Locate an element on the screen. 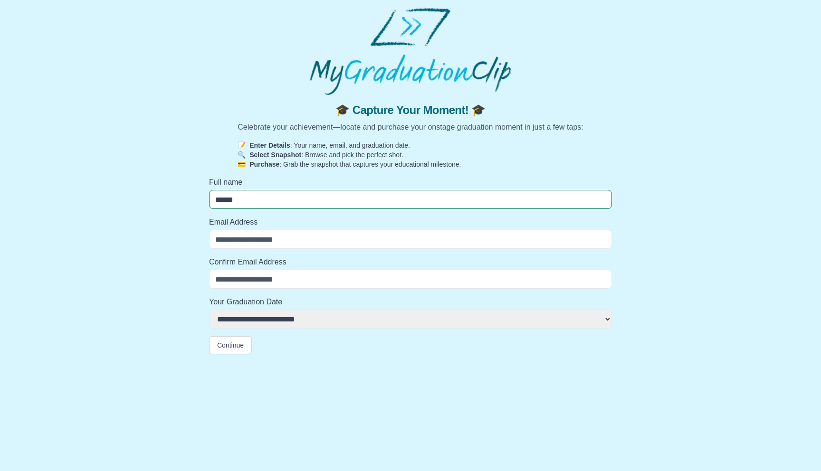 Image resolution: width=821 pixels, height=471 pixels. label: Your Graduation Date is located at coordinates (411, 302).